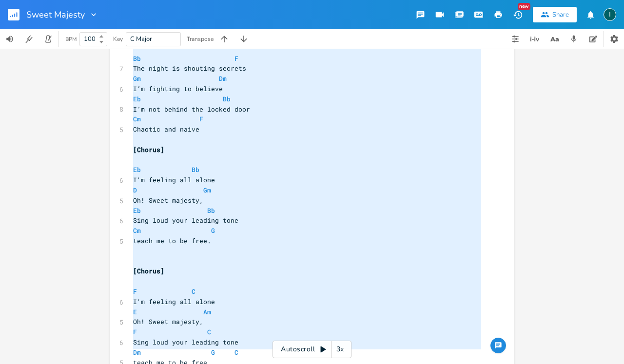 The height and width of the screenshot is (364, 624). I want to click on span: I’m not behind the locked door, so click(192, 109).